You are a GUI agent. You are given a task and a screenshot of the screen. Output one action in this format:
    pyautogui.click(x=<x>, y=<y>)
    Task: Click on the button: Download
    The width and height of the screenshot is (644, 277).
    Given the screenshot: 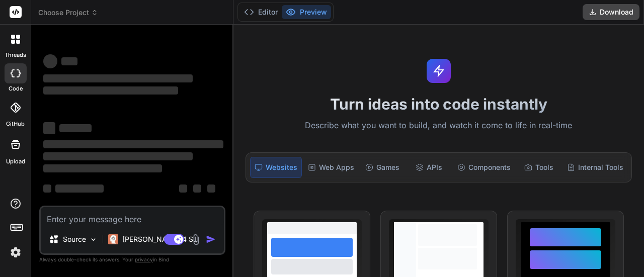 What is the action you would take?
    pyautogui.click(x=611, y=12)
    